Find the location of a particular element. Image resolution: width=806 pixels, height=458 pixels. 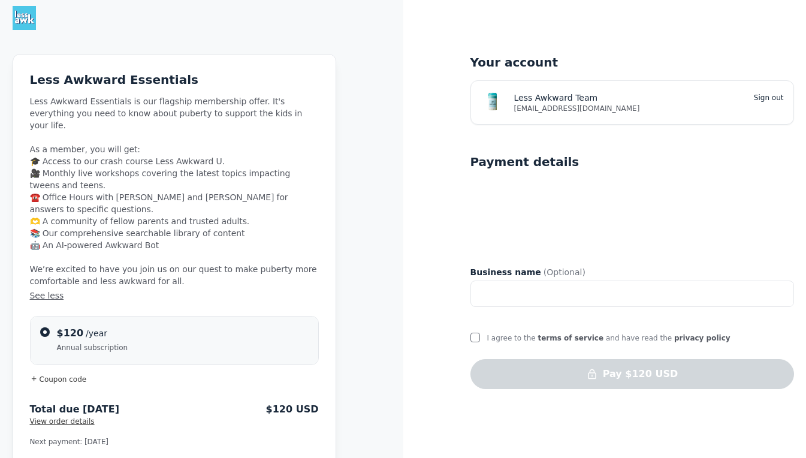

span: Business name is located at coordinates (506, 272).